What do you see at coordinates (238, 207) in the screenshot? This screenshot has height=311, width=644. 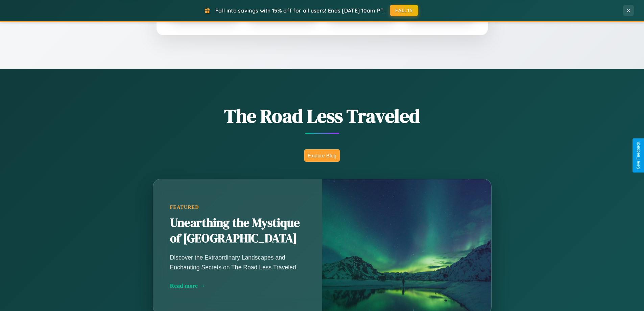 I see `div: Featured` at bounding box center [238, 207].